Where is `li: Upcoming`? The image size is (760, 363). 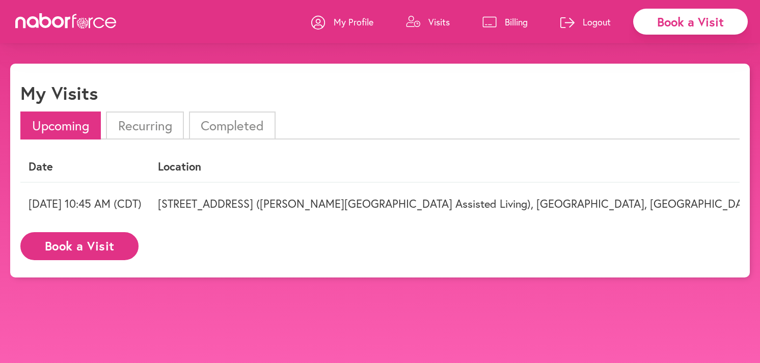 li: Upcoming is located at coordinates (61, 125).